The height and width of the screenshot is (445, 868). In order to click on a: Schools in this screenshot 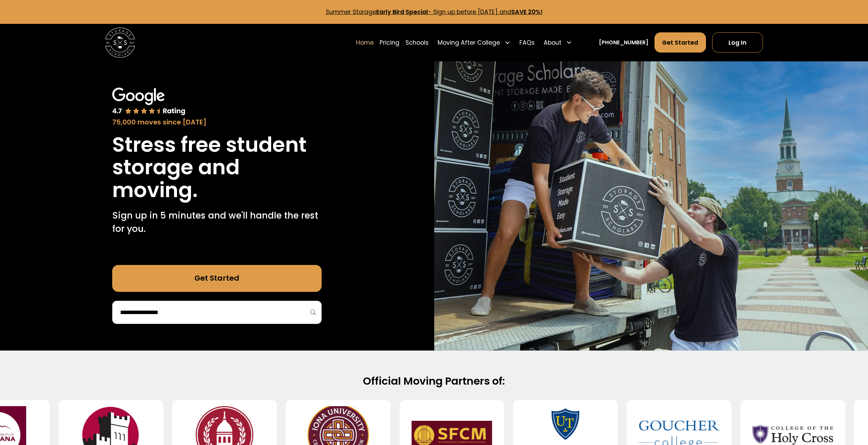, I will do `click(417, 42)`.